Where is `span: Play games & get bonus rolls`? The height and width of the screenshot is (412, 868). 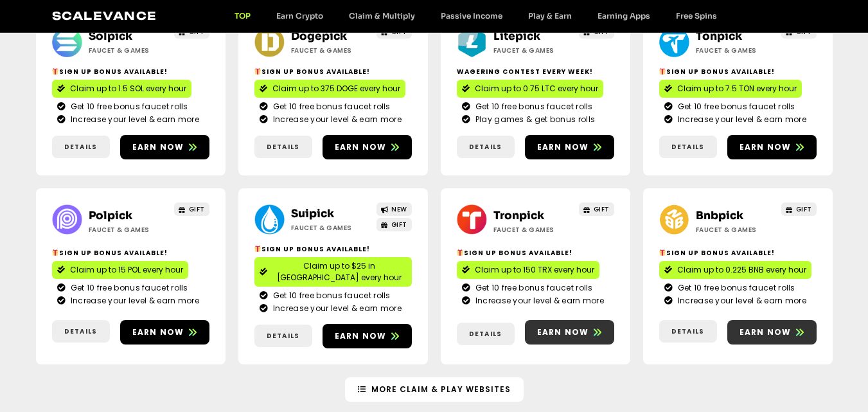 span: Play games & get bonus rolls is located at coordinates (533, 120).